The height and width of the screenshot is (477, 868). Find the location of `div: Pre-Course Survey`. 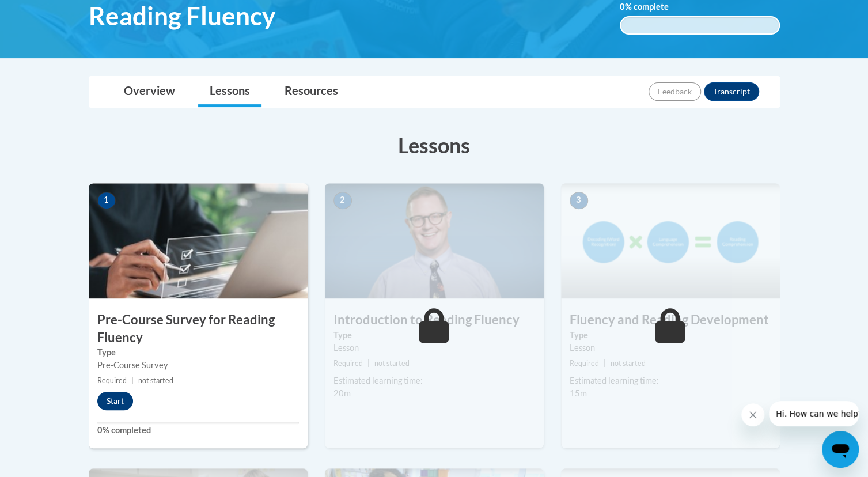

div: Pre-Course Survey is located at coordinates (198, 365).